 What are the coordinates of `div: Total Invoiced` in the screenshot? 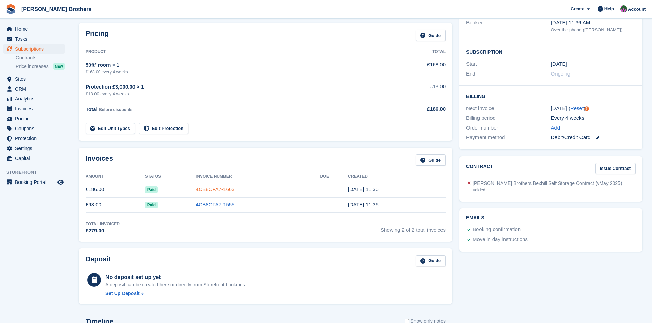 It's located at (103, 224).